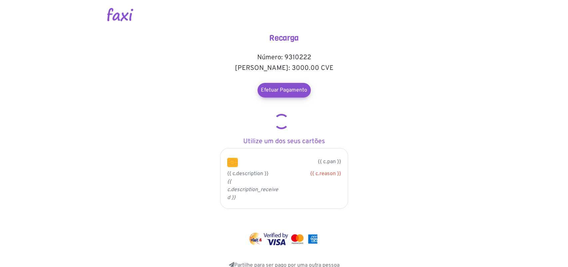  Describe the element at coordinates (294, 162) in the screenshot. I see `p: {{ c.pan }}` at that location.